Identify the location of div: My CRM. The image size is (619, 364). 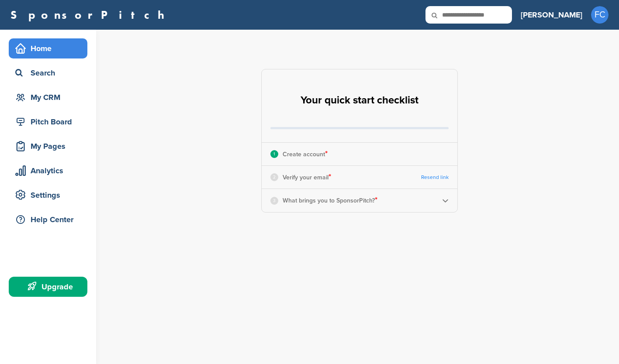
(50, 97).